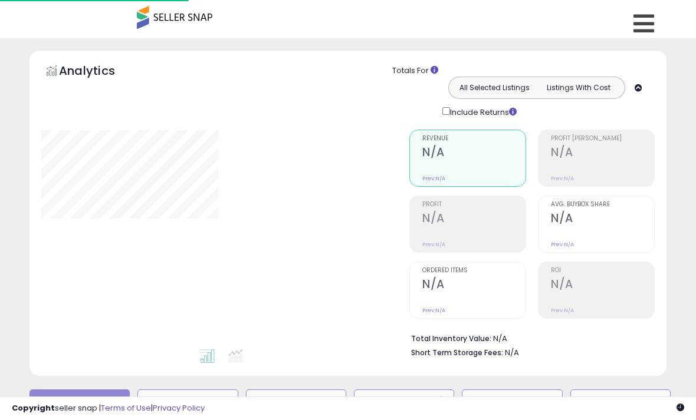 The width and height of the screenshot is (696, 420). I want to click on button: Listings without Min/Max, so click(404, 402).